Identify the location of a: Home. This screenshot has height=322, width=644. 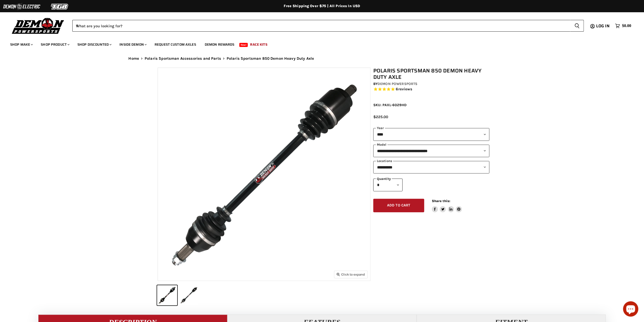
(134, 58).